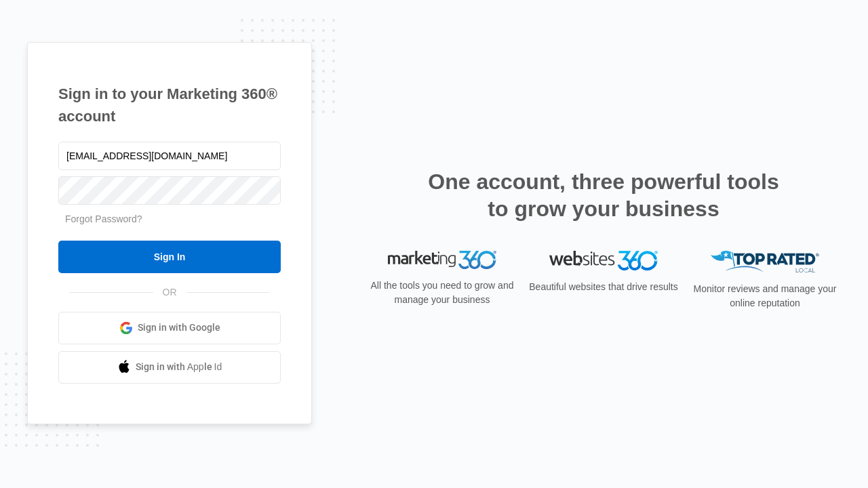 This screenshot has width=868, height=488. Describe the element at coordinates (180, 327) in the screenshot. I see `span: Sign in with Google` at that location.